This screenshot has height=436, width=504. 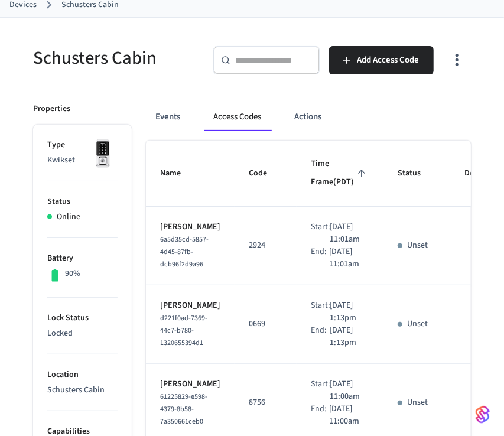 What do you see at coordinates (416, 173) in the screenshot?
I see `span: Status` at bounding box center [416, 173].